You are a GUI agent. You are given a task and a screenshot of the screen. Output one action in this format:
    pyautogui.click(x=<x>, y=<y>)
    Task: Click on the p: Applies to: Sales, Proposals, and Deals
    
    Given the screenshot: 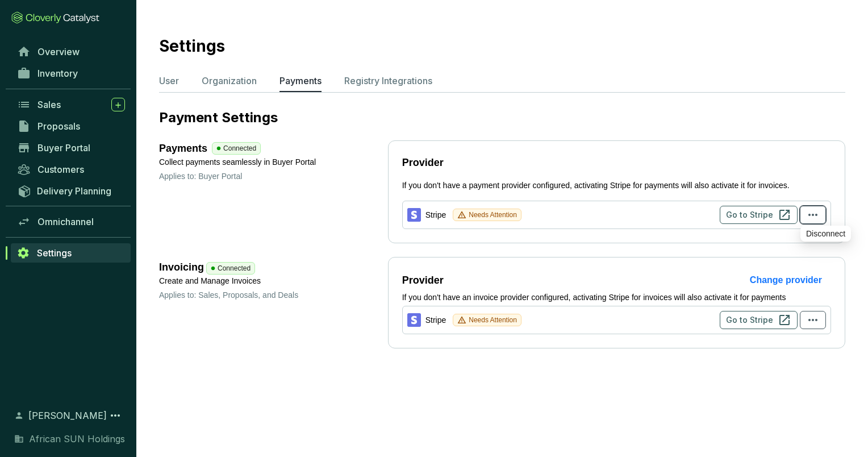 What is the action you would take?
    pyautogui.click(x=274, y=295)
    